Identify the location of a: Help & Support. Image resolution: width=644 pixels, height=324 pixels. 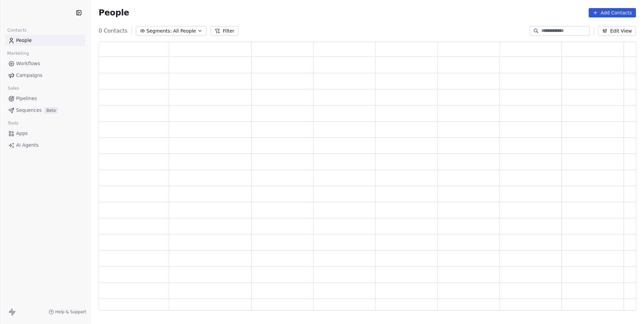
(68, 312).